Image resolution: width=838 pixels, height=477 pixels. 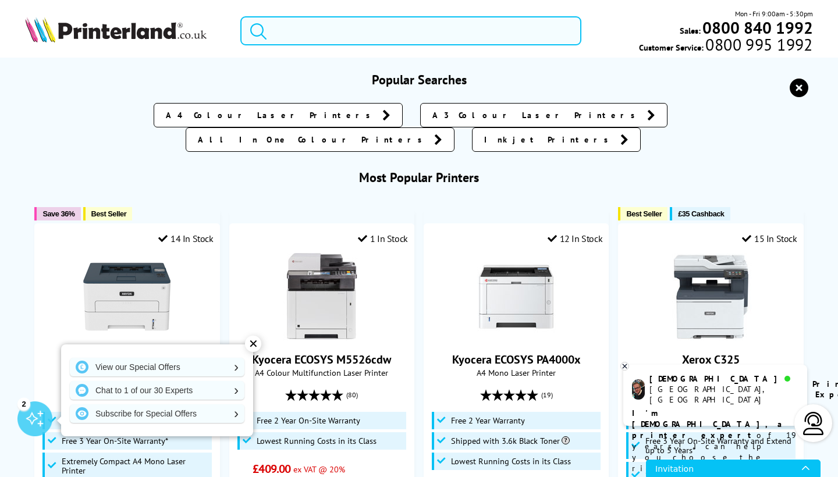 What do you see at coordinates (419, 80) in the screenshot?
I see `h3: Popular Searches` at bounding box center [419, 80].